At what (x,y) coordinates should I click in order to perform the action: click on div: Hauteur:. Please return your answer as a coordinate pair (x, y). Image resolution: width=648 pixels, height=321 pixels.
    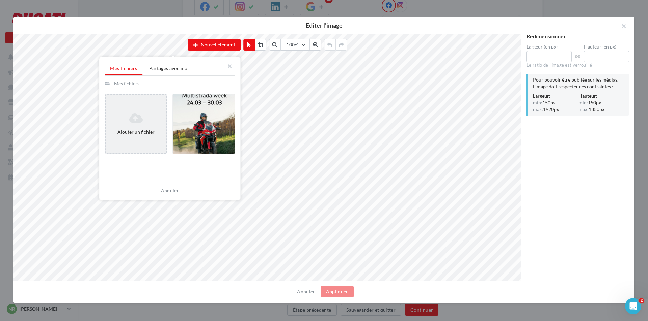
    Looking at the image, I should click on (601, 96).